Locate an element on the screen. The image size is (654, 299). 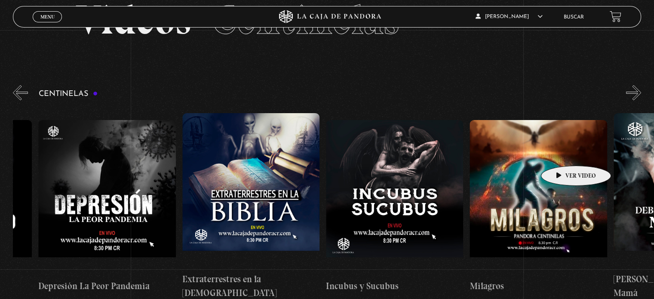
h3: Centinelas is located at coordinates (68, 94).